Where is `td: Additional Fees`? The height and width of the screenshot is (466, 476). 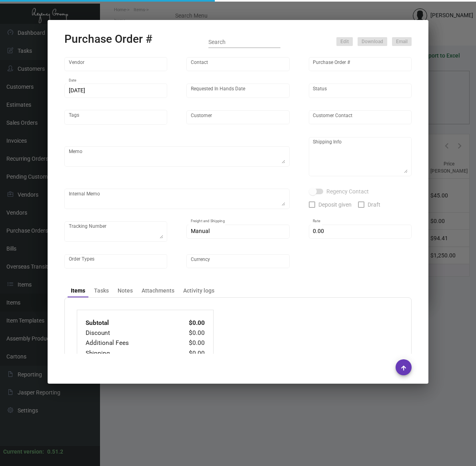
td: Additional Fees is located at coordinates (129, 343).